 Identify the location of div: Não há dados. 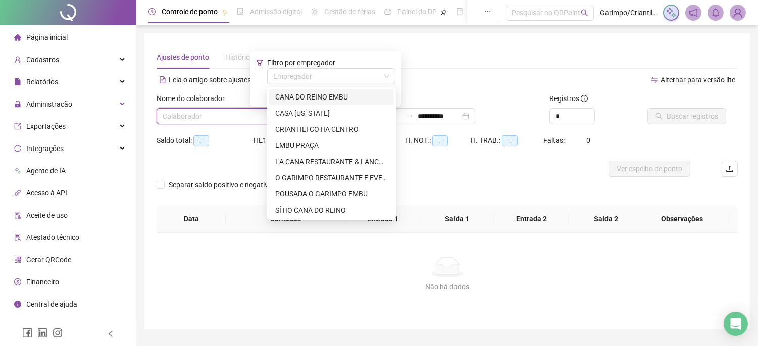
(447, 287).